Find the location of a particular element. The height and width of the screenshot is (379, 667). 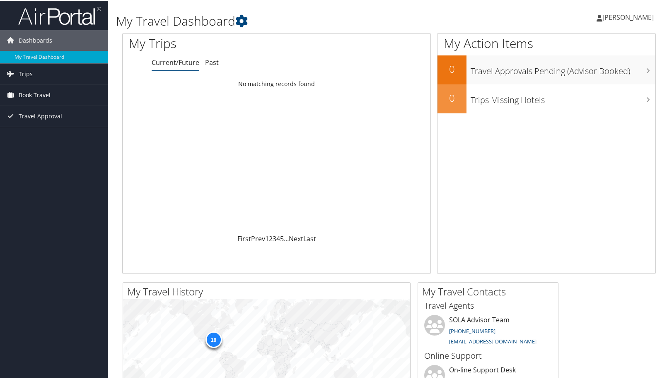

h3: Travel Approvals Pending (Advisor Booked) is located at coordinates (563, 68).